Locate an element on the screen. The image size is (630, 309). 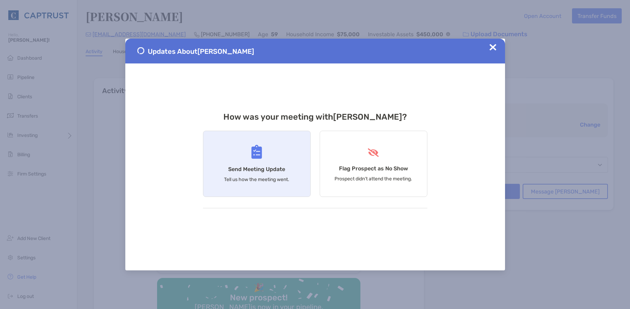
img: Close Updates Zoe is located at coordinates (493, 47).